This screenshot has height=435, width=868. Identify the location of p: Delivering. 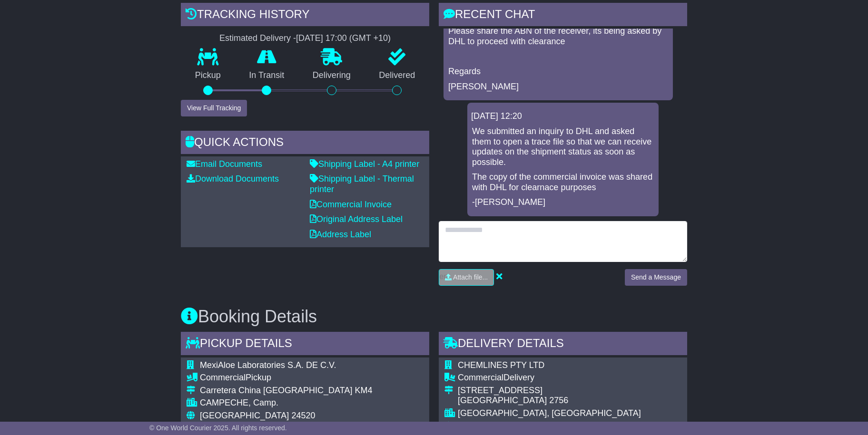
(332, 76).